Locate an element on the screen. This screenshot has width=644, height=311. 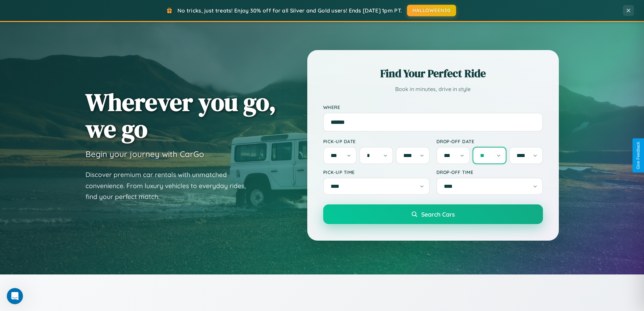
label: Pick-up Date is located at coordinates (376, 141).